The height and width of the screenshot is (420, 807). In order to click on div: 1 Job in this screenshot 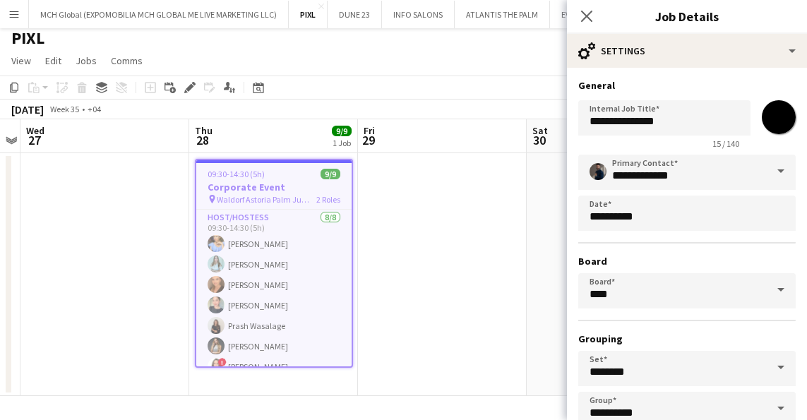, I will do `click(342, 143)`.